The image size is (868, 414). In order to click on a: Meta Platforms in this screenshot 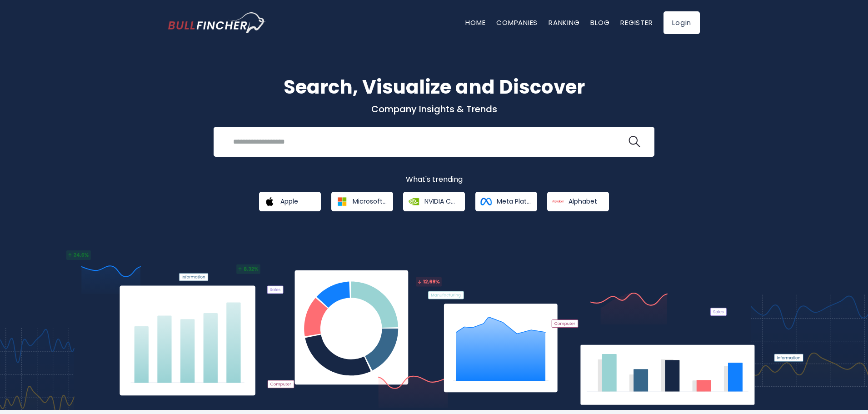, I will do `click(506, 201)`.